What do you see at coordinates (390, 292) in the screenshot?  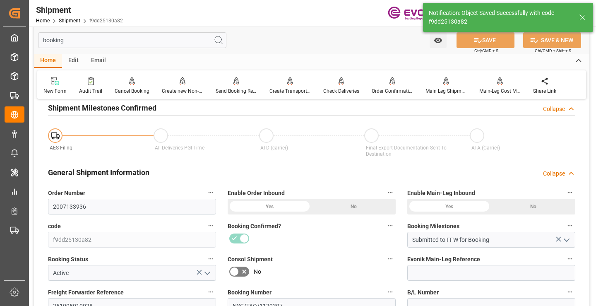 I see `button: Booking Number` at bounding box center [390, 292].